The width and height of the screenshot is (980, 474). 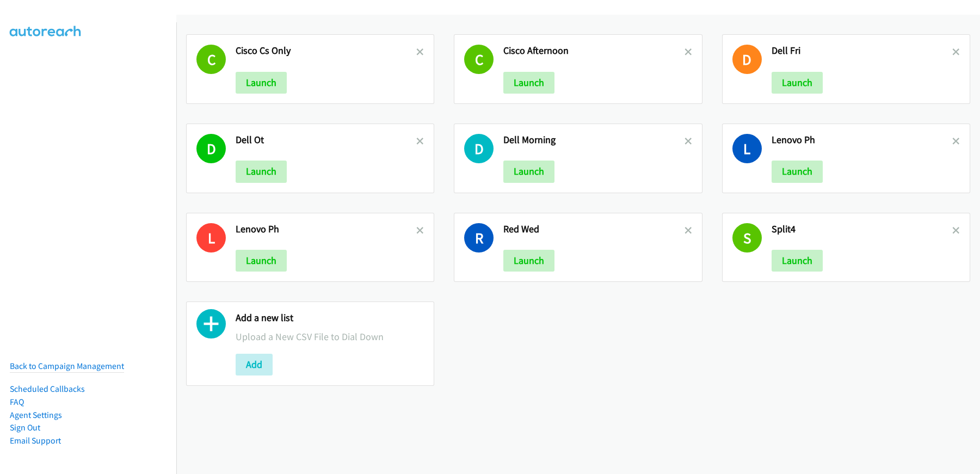 I want to click on h1: S, so click(x=746, y=238).